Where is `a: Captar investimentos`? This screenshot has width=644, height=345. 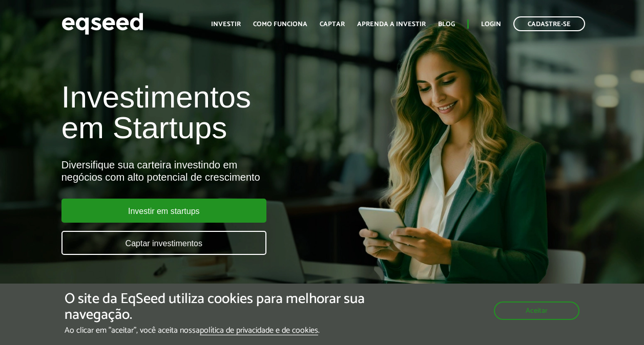 a: Captar investimentos is located at coordinates (164, 243).